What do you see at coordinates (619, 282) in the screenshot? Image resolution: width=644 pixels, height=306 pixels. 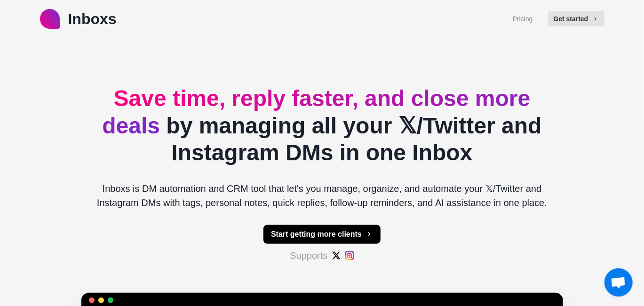 I see `div: Open chat` at bounding box center [619, 282].